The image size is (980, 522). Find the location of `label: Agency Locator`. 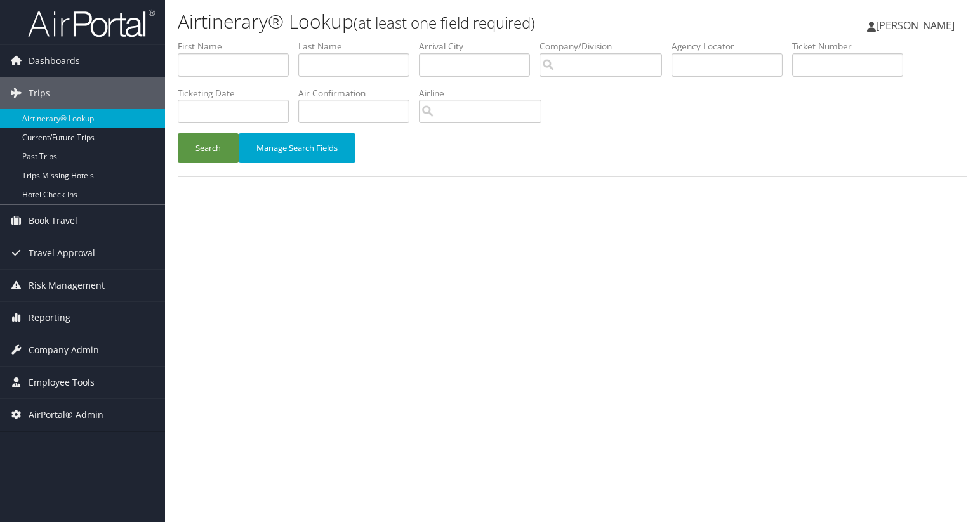

label: Agency Locator is located at coordinates (732, 47).